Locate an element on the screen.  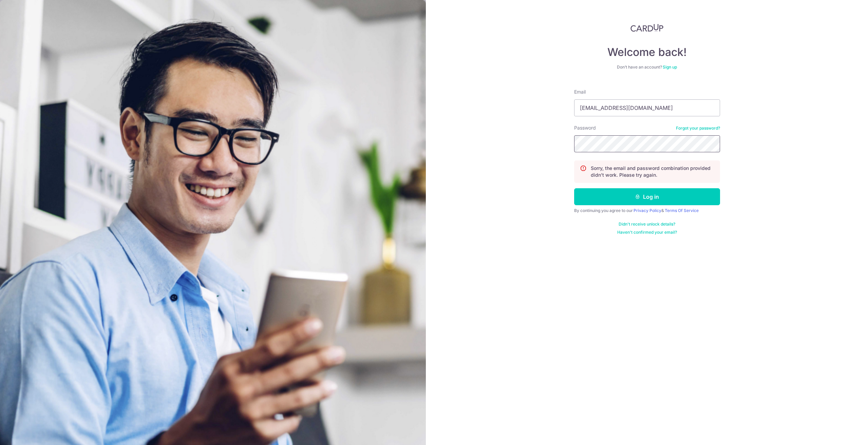
div: Don’t have an account? is located at coordinates (648, 67).